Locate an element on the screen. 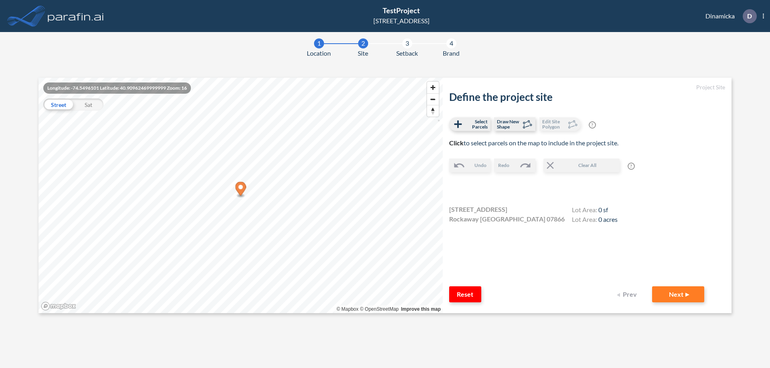 Image resolution: width=770 pixels, height=368 pixels. h2: Define the project site is located at coordinates (587, 97).